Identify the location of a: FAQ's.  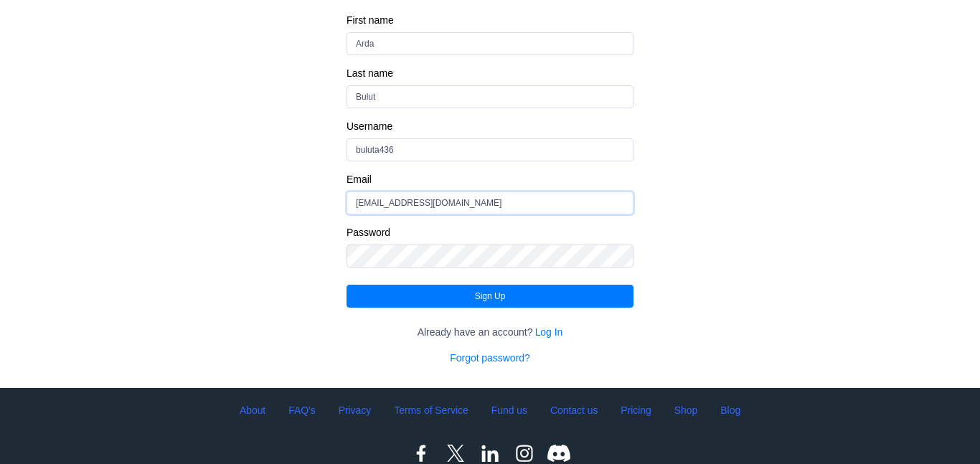
(301, 410).